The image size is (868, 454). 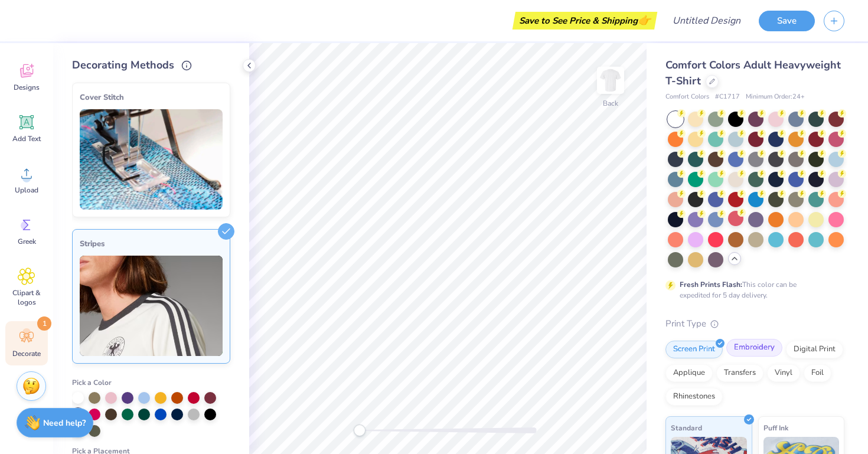 I want to click on span: Pick a Color, so click(x=91, y=382).